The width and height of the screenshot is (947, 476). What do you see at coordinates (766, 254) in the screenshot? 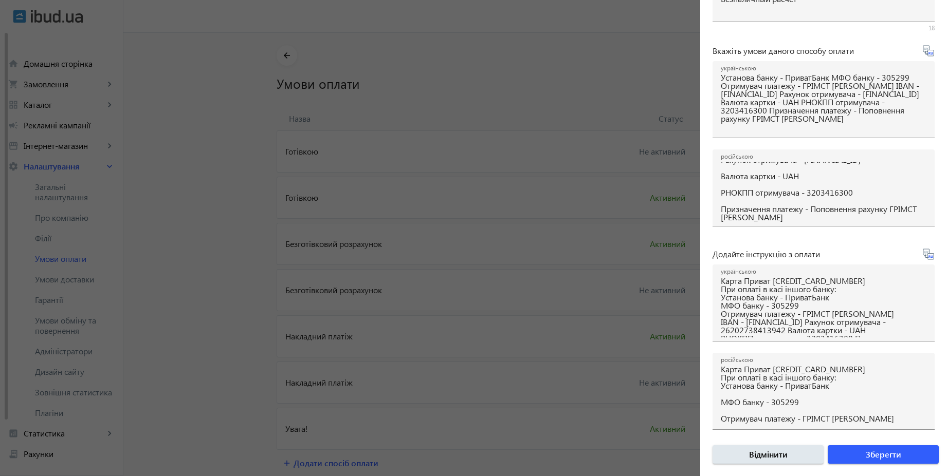
I see `span: Додайте інструкцію з оплати` at bounding box center [766, 254].